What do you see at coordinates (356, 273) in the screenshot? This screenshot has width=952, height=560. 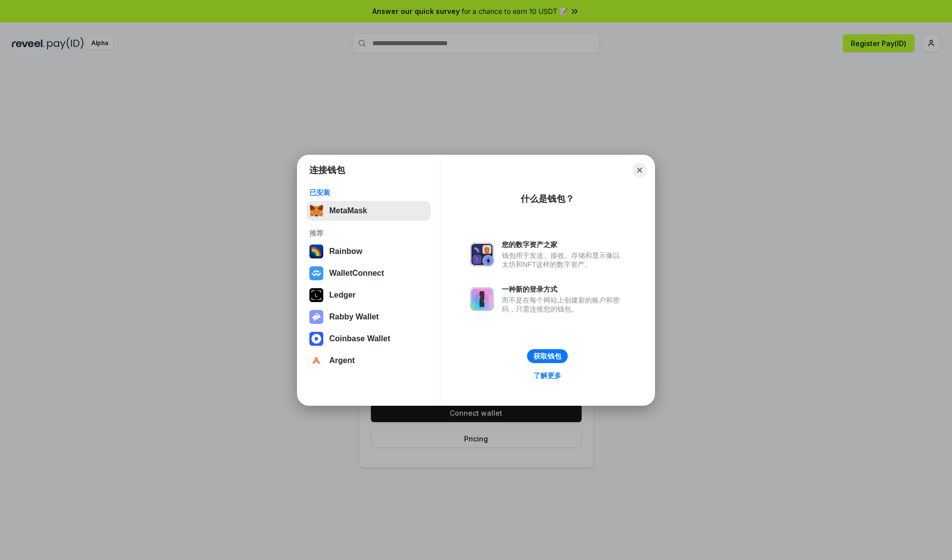 I see `div: WalletConnect` at bounding box center [356, 273].